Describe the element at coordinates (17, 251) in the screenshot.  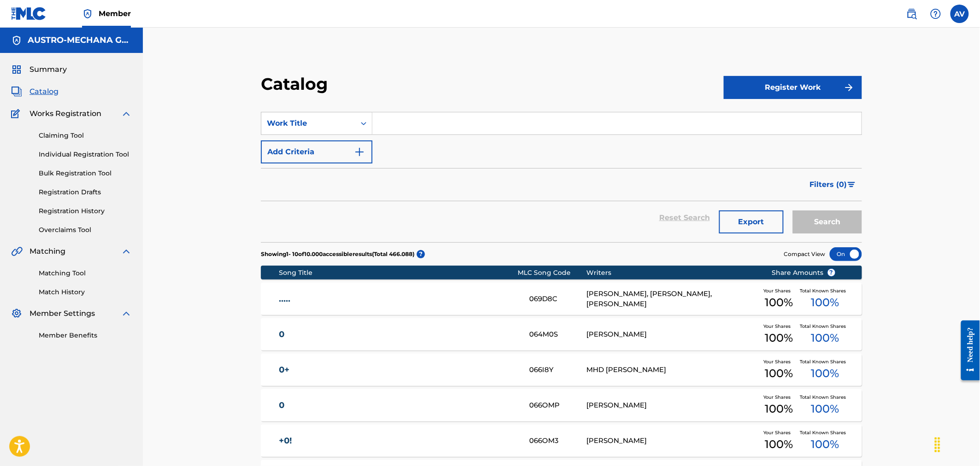
I see `img: Matching` at that location.